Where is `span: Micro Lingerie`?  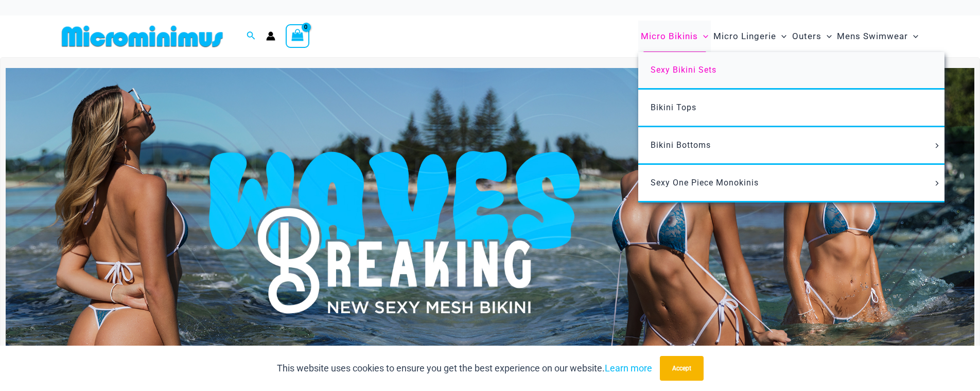
span: Micro Lingerie is located at coordinates (745, 36).